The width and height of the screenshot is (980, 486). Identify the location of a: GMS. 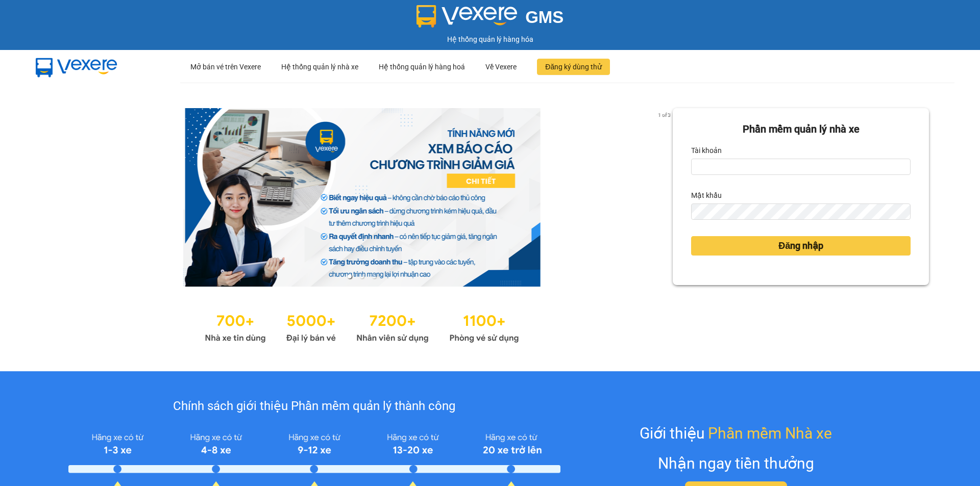
(490, 19).